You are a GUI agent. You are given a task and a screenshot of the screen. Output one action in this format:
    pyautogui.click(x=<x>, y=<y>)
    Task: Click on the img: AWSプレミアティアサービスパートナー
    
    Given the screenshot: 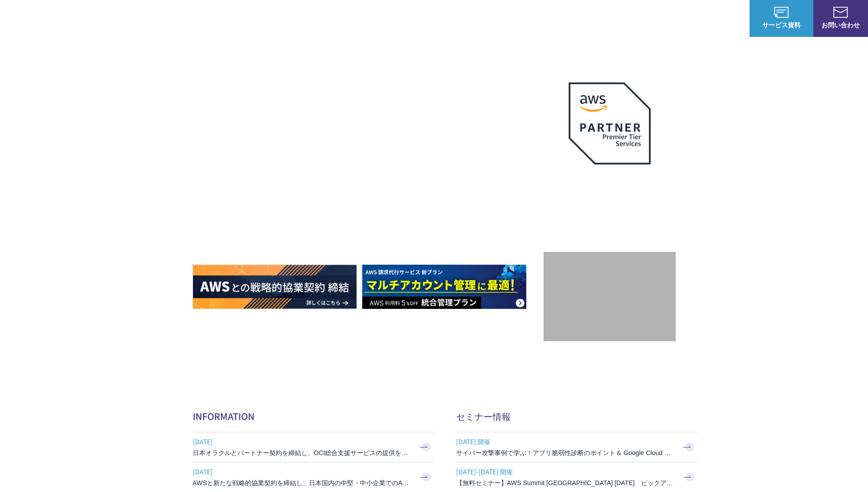 What is the action you would take?
    pyautogui.click(x=609, y=123)
    